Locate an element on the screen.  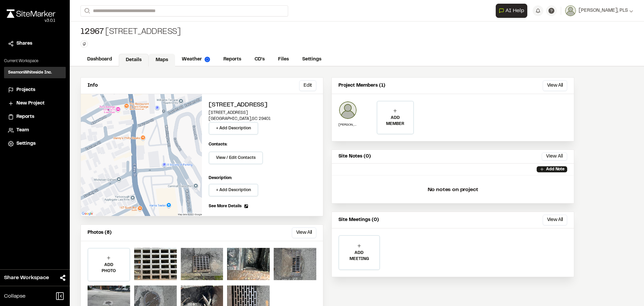
p: Description: is located at coordinates (262, 178).